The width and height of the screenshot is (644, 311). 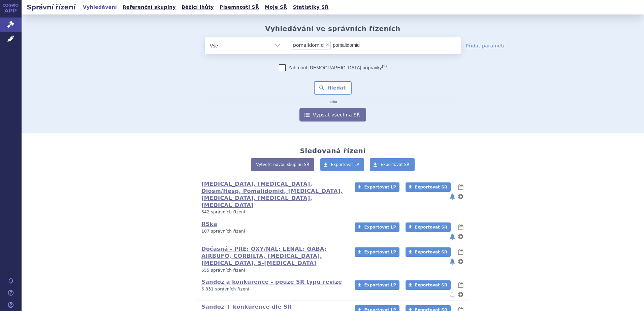 I want to click on p: 107 správních řízení, so click(x=273, y=231).